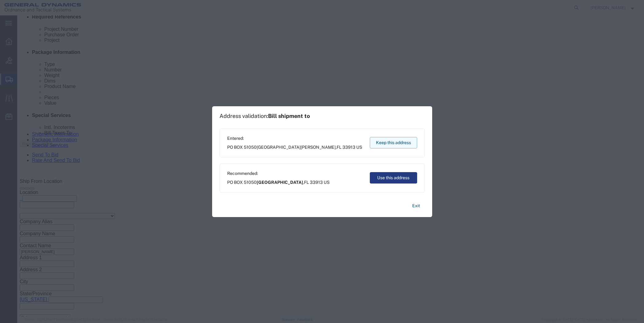 This screenshot has height=323, width=644. Describe the element at coordinates (393, 177) in the screenshot. I see `button: Use this address` at that location.